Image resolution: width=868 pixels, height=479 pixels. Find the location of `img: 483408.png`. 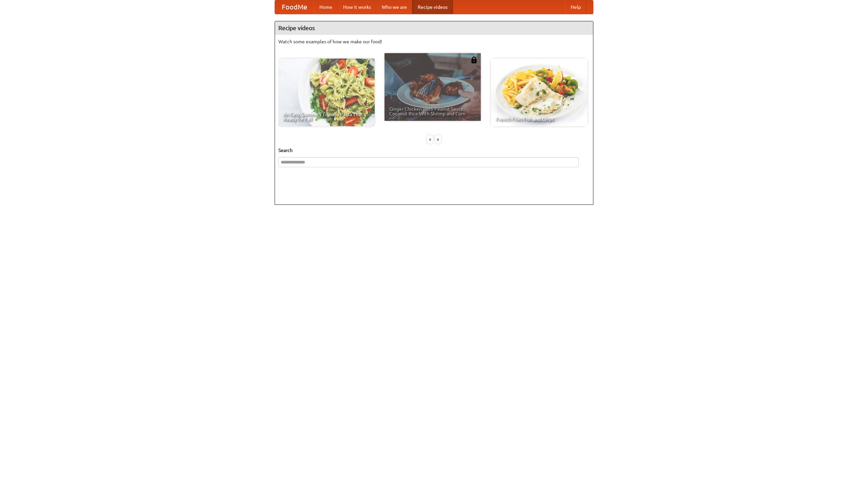

img: 483408.png is located at coordinates (474, 60).